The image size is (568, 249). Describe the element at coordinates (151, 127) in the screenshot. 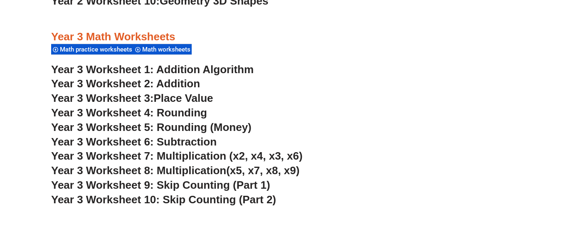

I see `span: Year 3 Worksheet 5: Rounding (Money)` at that location.